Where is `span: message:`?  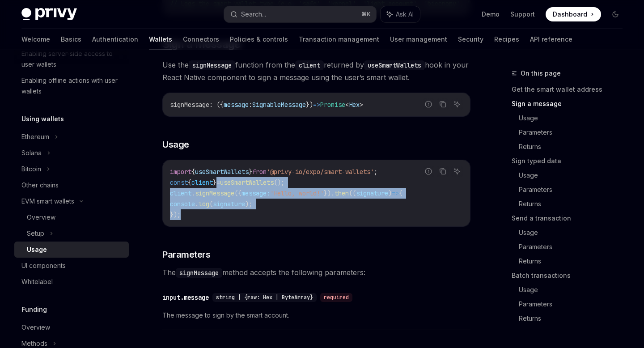
span: message: is located at coordinates (256, 193).